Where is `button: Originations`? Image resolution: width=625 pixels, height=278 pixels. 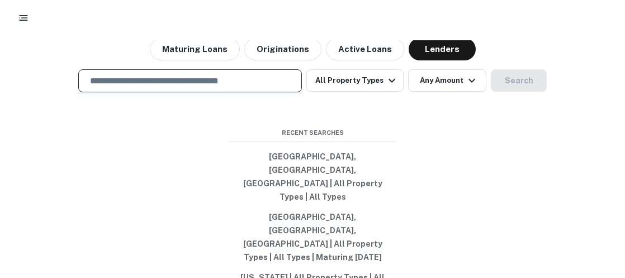 button: Originations is located at coordinates (283, 49).